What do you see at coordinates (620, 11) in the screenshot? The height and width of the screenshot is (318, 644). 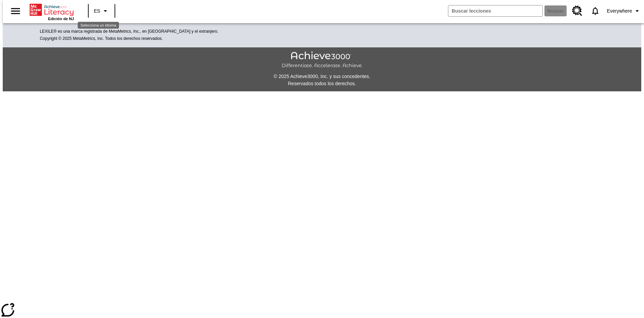 I see `span: Everywhere` at bounding box center [620, 11].